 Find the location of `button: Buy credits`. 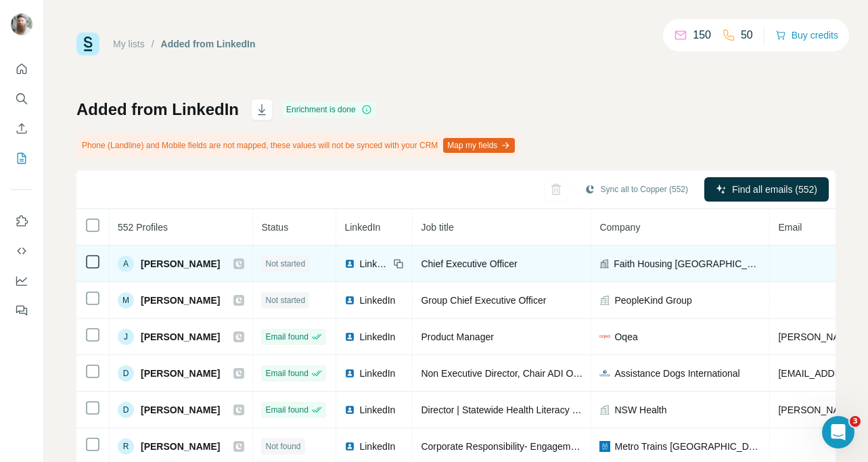

button: Buy credits is located at coordinates (806, 35).